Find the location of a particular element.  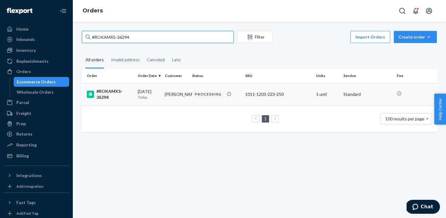

span: Help Center is located at coordinates (440, 109).